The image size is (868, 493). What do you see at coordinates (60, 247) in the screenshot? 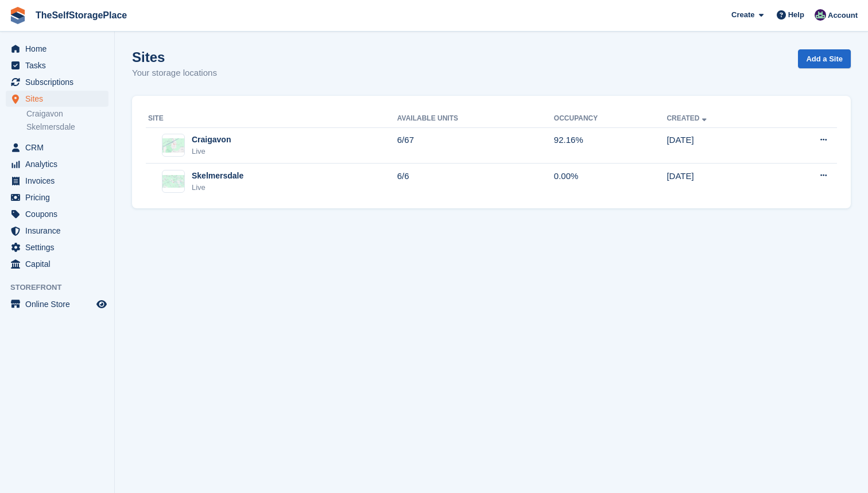
I see `span: Settings` at bounding box center [60, 247].